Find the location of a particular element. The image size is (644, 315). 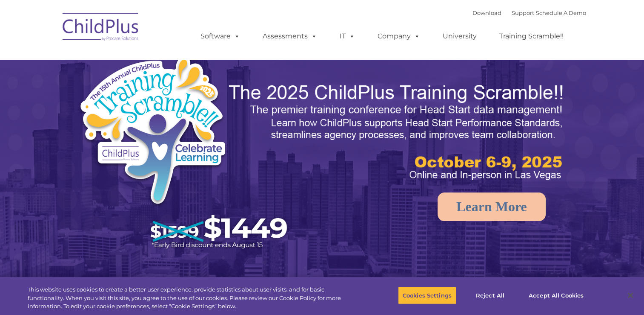

a: Schedule A Demo is located at coordinates (561, 13).